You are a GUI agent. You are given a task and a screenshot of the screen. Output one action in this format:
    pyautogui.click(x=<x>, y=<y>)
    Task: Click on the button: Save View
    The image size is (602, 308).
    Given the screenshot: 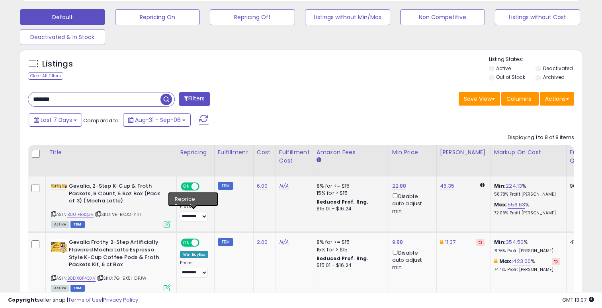 What is the action you would take?
    pyautogui.click(x=479, y=99)
    